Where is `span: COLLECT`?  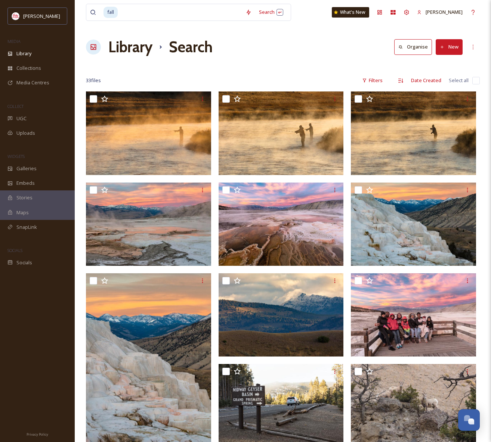
span: COLLECT is located at coordinates (15, 106).